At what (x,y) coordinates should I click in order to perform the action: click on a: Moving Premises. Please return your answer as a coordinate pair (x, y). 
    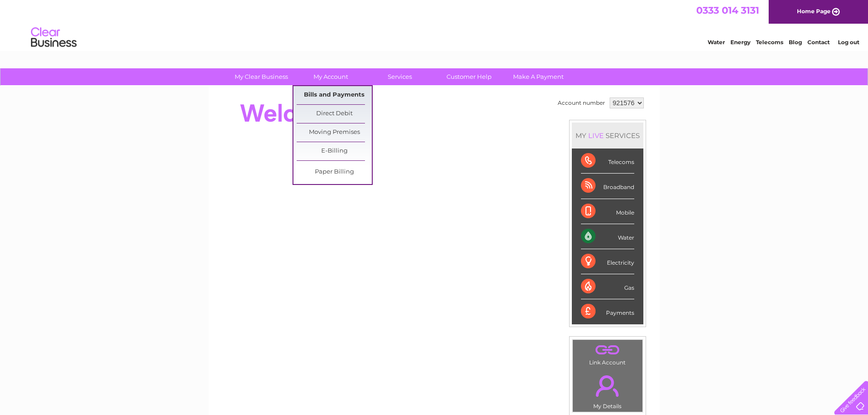
    Looking at the image, I should click on (334, 132).